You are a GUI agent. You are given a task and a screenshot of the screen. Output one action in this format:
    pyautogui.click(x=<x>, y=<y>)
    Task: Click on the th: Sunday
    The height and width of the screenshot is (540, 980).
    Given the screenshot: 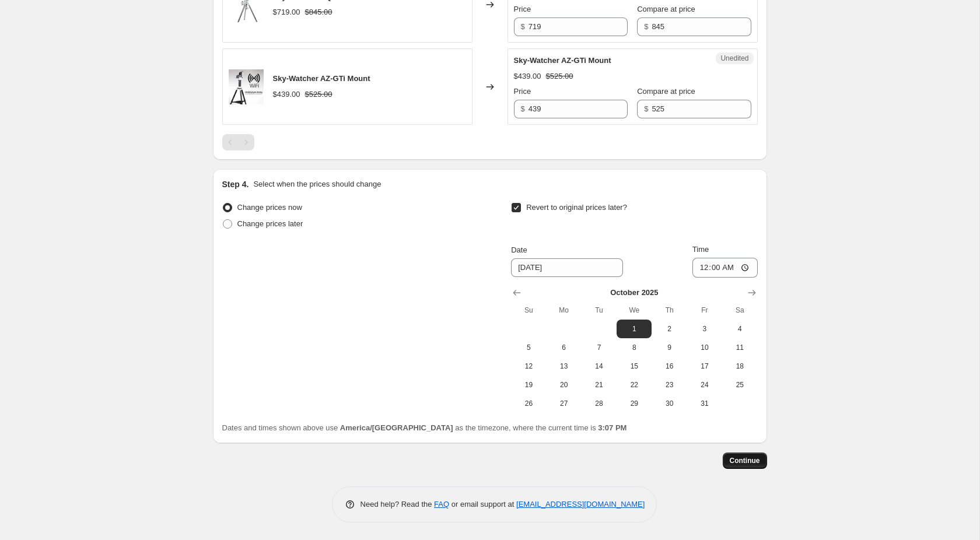 What is the action you would take?
    pyautogui.click(x=528, y=310)
    